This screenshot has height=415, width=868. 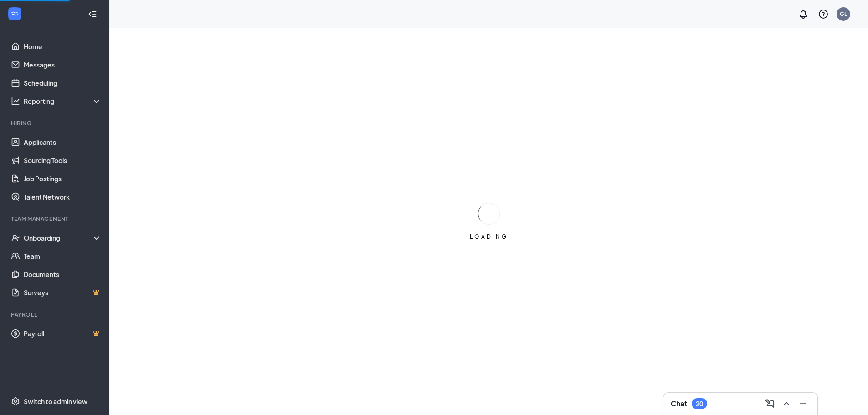 I want to click on button: ChevronUp, so click(x=786, y=404).